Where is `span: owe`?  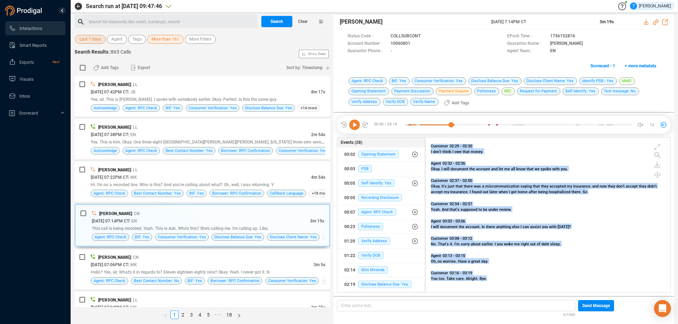 span: owe is located at coordinates (458, 152).